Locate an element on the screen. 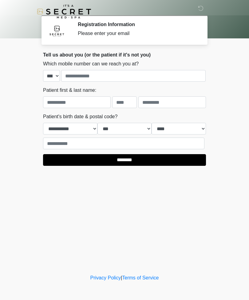 The height and width of the screenshot is (300, 249). img: Agent Avatar is located at coordinates (57, 31).